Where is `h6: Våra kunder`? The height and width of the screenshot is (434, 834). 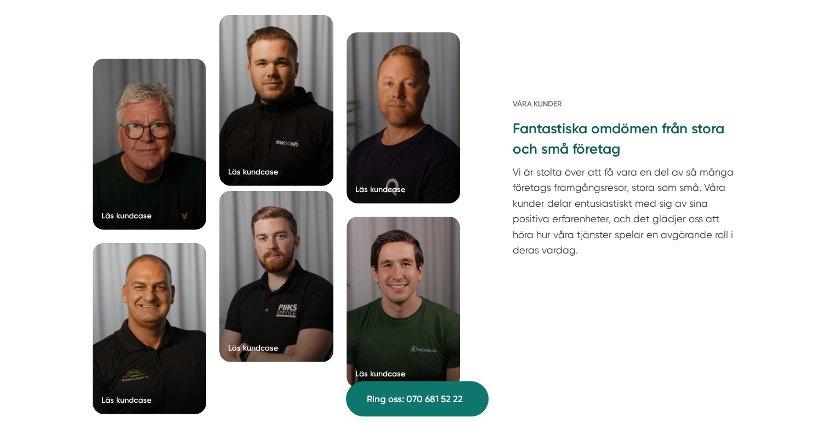 h6: Våra kunder is located at coordinates (627, 109).